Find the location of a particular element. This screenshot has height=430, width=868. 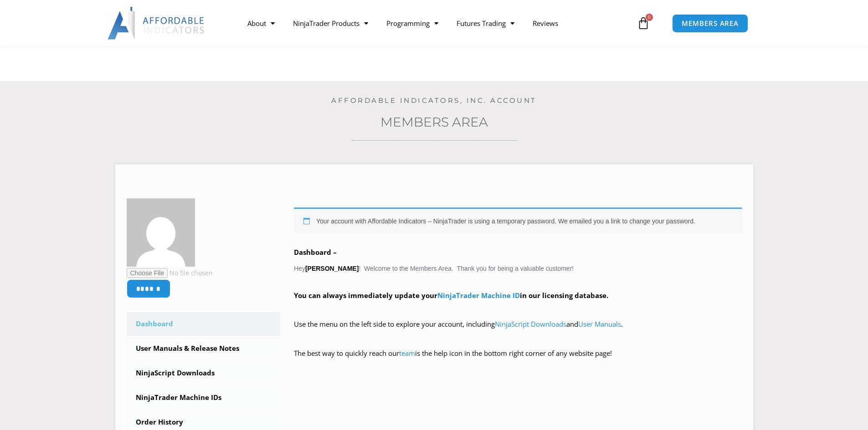

a: Affordable Indicators, Inc. Account is located at coordinates (434, 101).